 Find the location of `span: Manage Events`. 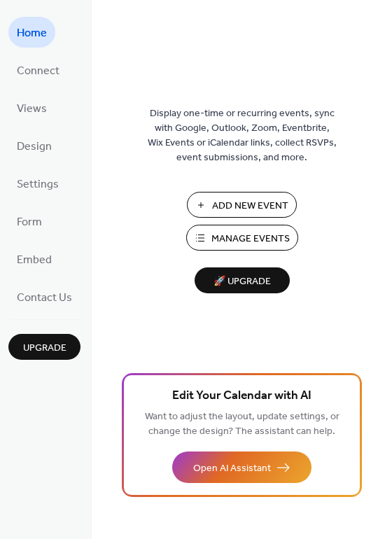

span: Manage Events is located at coordinates (250, 239).